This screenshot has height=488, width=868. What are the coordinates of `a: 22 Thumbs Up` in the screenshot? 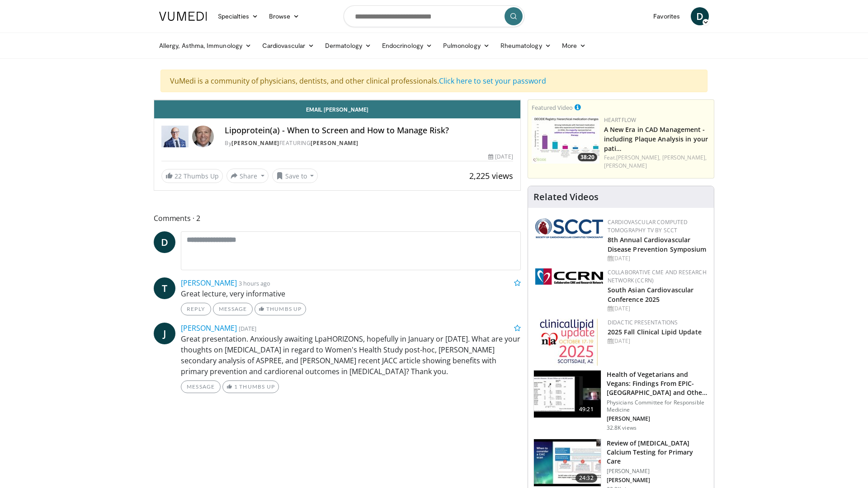 It's located at (192, 176).